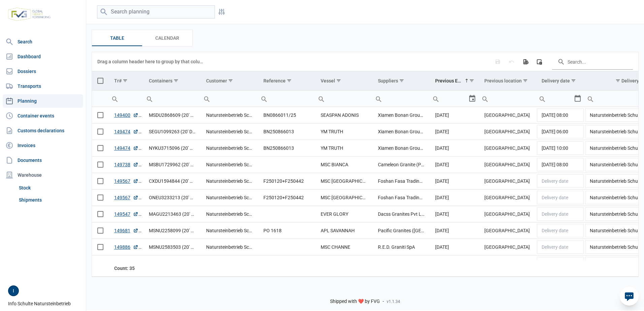 Image resolution: width=644 pixels, height=311 pixels. Describe the element at coordinates (217, 81) in the screenshot. I see `div: Customer` at that location.